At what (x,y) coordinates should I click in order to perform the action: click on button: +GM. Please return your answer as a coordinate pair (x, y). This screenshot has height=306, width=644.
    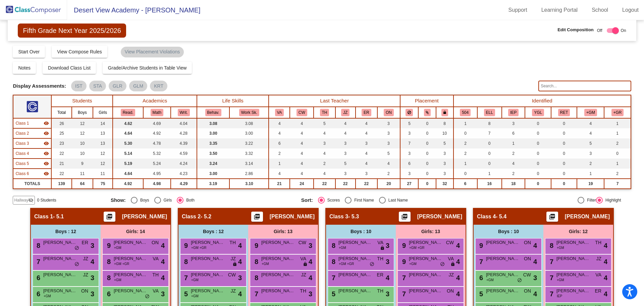
    Looking at the image, I should click on (591, 112).